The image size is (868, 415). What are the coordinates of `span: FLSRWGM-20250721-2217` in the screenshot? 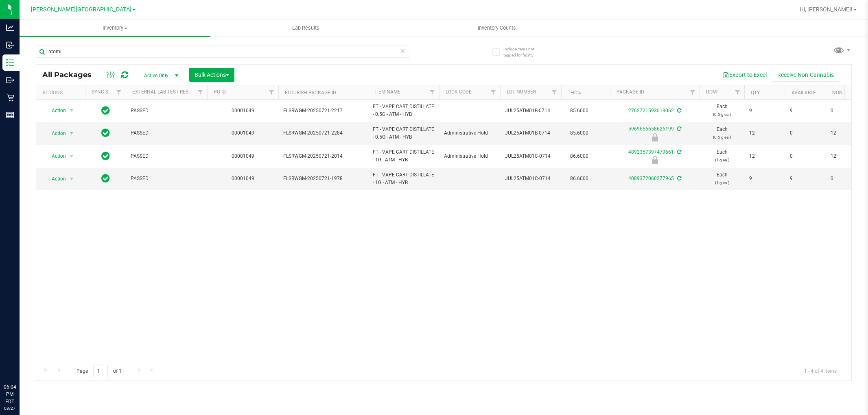 It's located at (323, 110).